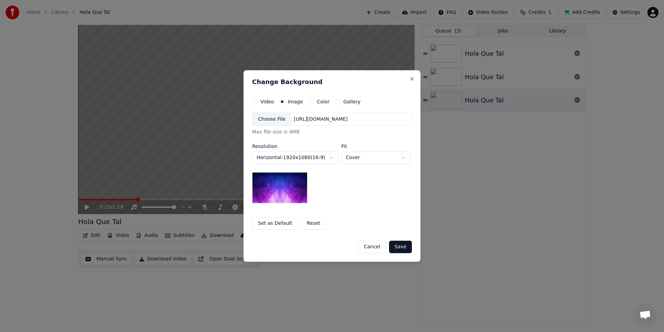  I want to click on button: Save, so click(400, 247).